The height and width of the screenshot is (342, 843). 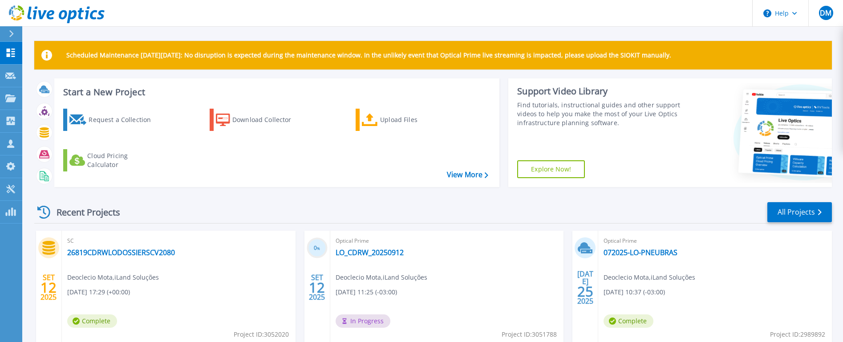 What do you see at coordinates (83, 212) in the screenshot?
I see `div: Recent Projects` at bounding box center [83, 212].